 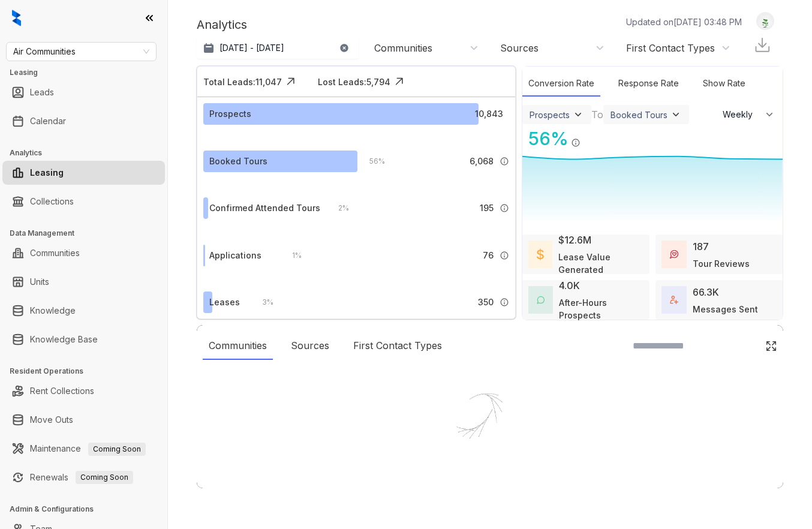 What do you see at coordinates (490, 493) in the screenshot?
I see `div: Loading...` at bounding box center [490, 493].